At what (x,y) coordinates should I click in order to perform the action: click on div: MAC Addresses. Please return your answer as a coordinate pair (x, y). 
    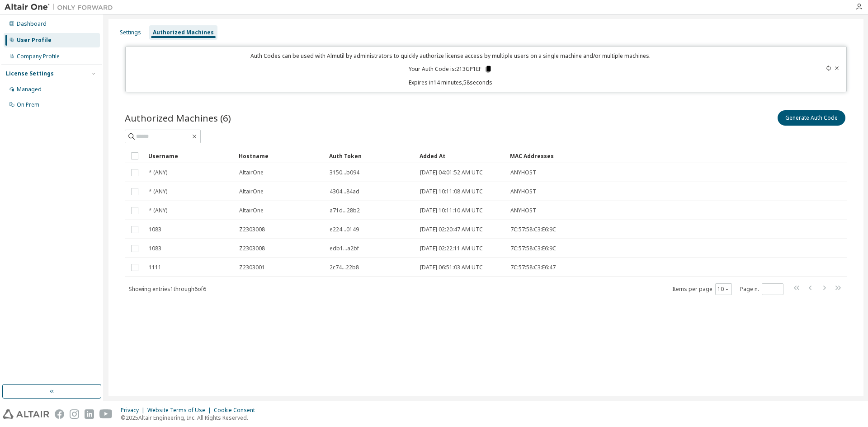
    Looking at the image, I should click on (631, 156).